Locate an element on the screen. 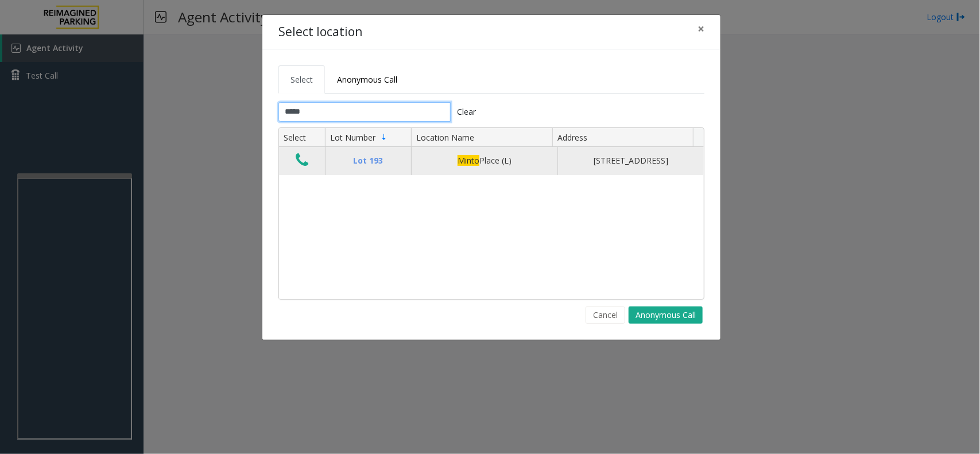 Image resolution: width=980 pixels, height=454 pixels. button: Clear is located at coordinates (466, 112).